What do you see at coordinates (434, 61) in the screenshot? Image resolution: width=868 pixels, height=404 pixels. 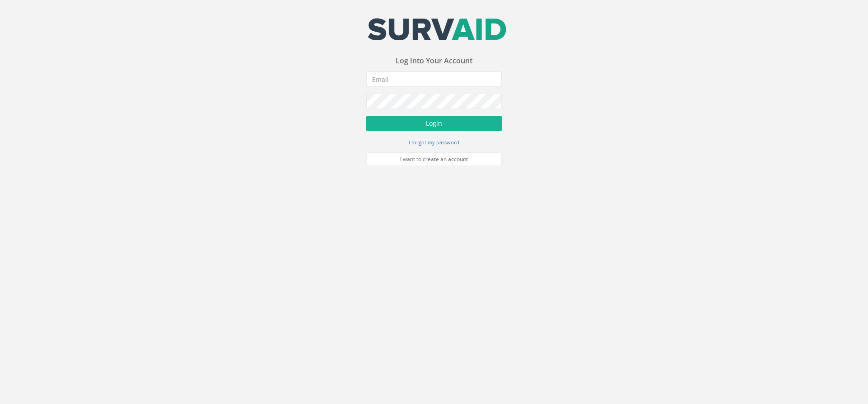 I see `h3: Log Into Your Account` at bounding box center [434, 61].